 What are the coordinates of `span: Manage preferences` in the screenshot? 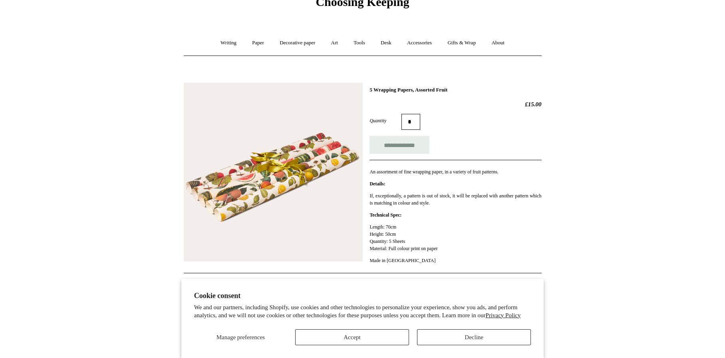 It's located at (240, 337).